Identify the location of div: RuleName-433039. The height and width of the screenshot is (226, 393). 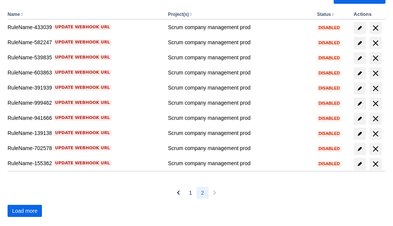
(85, 27).